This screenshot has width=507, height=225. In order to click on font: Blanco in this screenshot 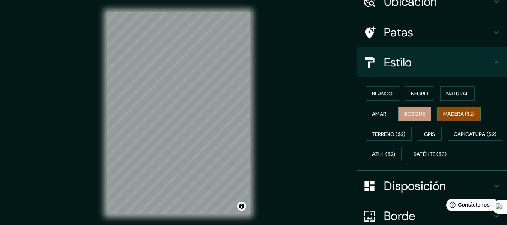, I will do `click(382, 93)`.